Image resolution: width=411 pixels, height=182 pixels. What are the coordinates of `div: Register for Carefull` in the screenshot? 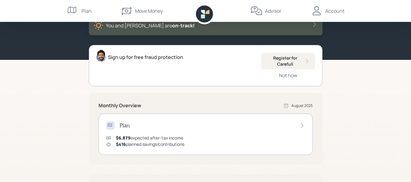 It's located at (288, 61).